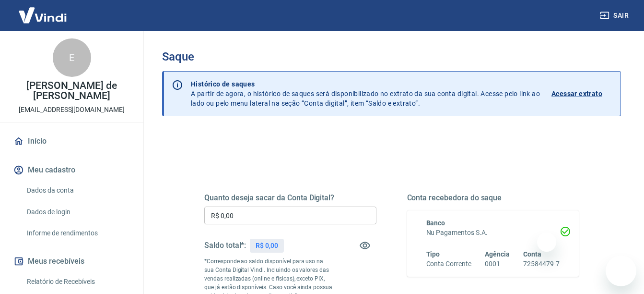 This screenshot has height=294, width=644. Describe the element at coordinates (266, 245) in the screenshot. I see `p: R$ 0,00` at that location.